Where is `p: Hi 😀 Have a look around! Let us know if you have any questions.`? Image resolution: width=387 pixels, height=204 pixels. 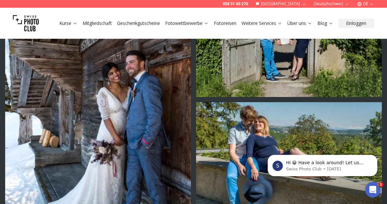 p: Hi 😀 Have a look around! Let us know if you have any questions. is located at coordinates (70, 22).